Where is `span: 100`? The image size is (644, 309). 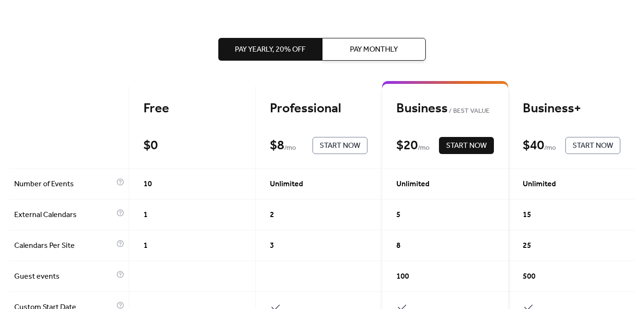
span: 100 is located at coordinates (402, 277).